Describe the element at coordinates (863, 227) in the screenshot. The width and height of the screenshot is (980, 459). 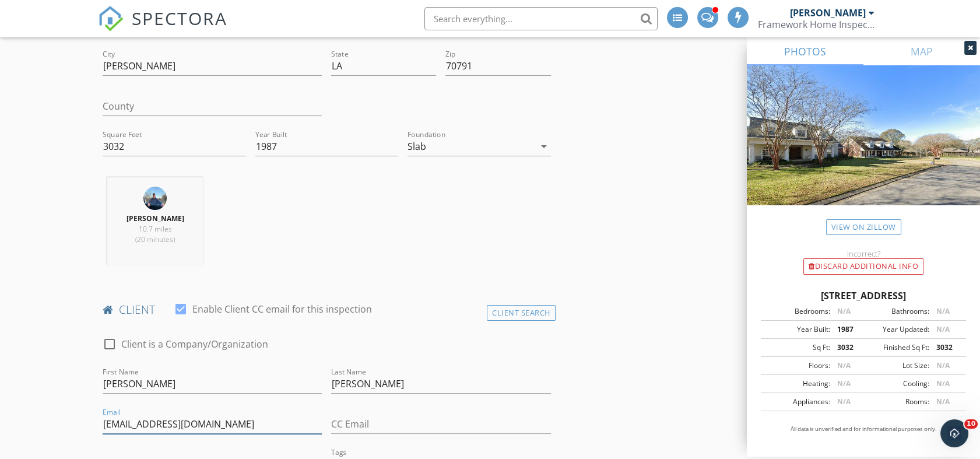
I see `a: View on Zillow` at that location.